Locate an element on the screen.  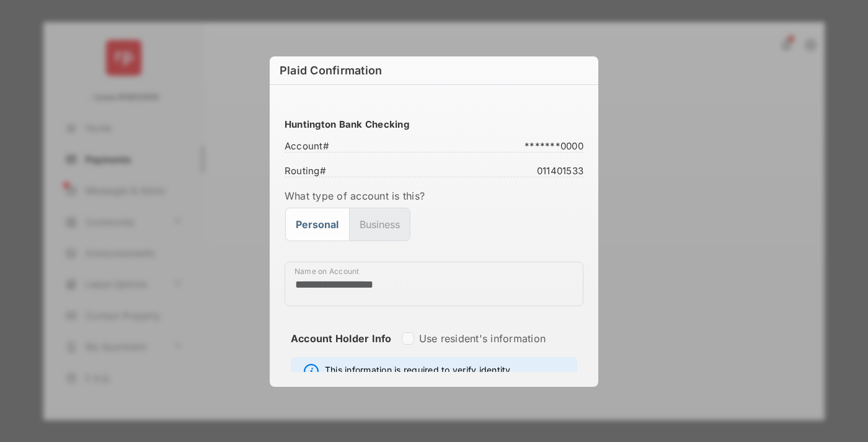
button: Personal is located at coordinates (317, 224).